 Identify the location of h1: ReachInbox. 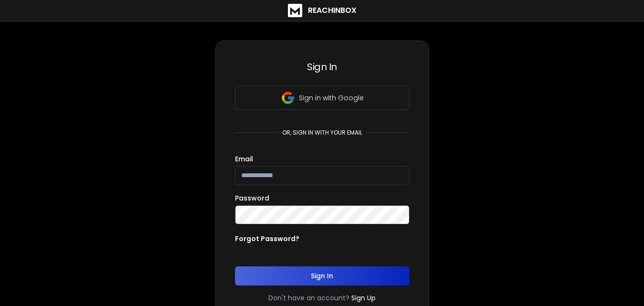
(332, 10).